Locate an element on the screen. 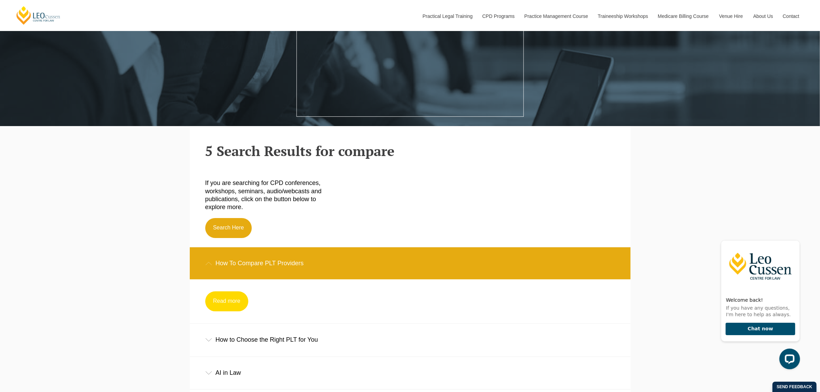 Image resolution: width=820 pixels, height=392 pixels. p: If you are searching for CPD conferences, workshops, seminars, audio/webcasts and publications, c... is located at coordinates (270, 195).